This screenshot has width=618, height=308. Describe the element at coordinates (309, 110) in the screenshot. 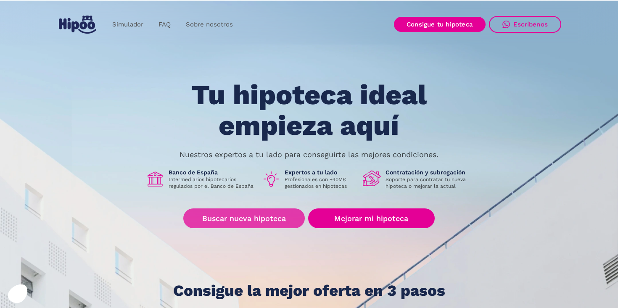

I see `h1: Tu hipoteca ideal empieza aquí` at that location.